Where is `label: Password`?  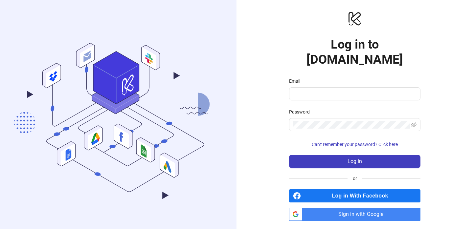
label: Password is located at coordinates (301, 112).